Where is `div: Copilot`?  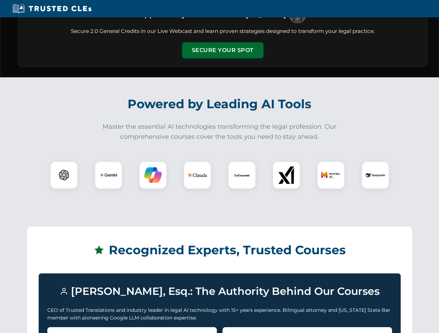 div: Copilot is located at coordinates (153, 175).